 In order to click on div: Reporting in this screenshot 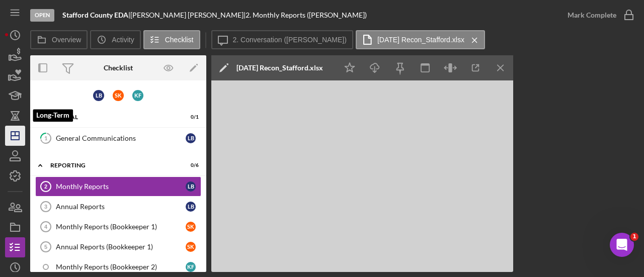, I will do `click(112, 165)`.